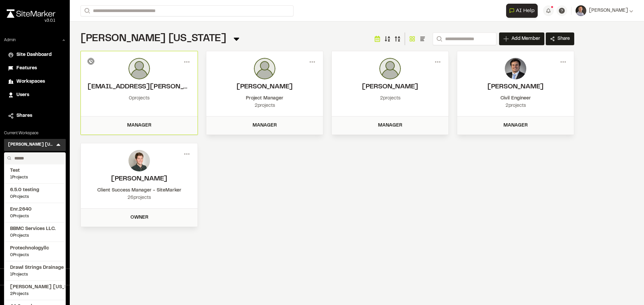  Describe the element at coordinates (139, 98) in the screenshot. I see `div: 0 projects` at that location.